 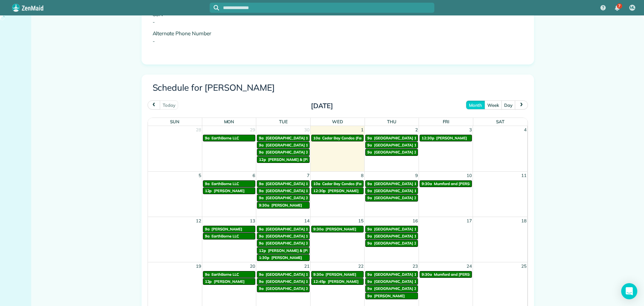 What do you see at coordinates (337, 183) in the screenshot?
I see `a: 10a Cedar Bay Condos (Far Left New Bld))` at bounding box center [337, 183].